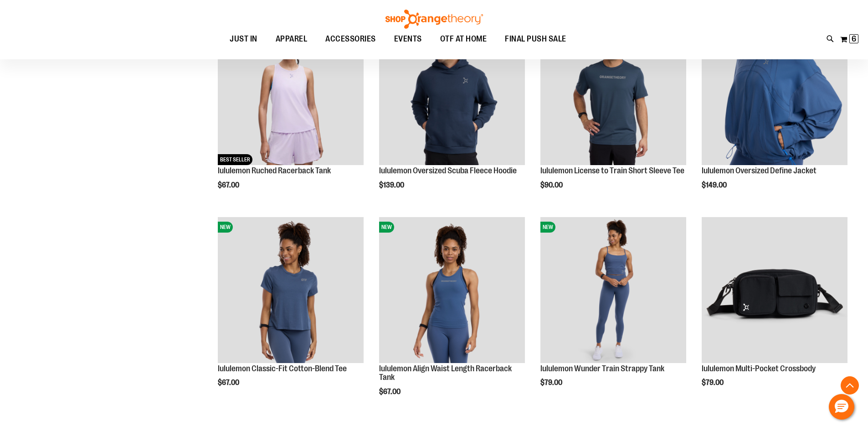 This screenshot has width=868, height=431. What do you see at coordinates (854, 39) in the screenshot?
I see `span: 6` at bounding box center [854, 39].